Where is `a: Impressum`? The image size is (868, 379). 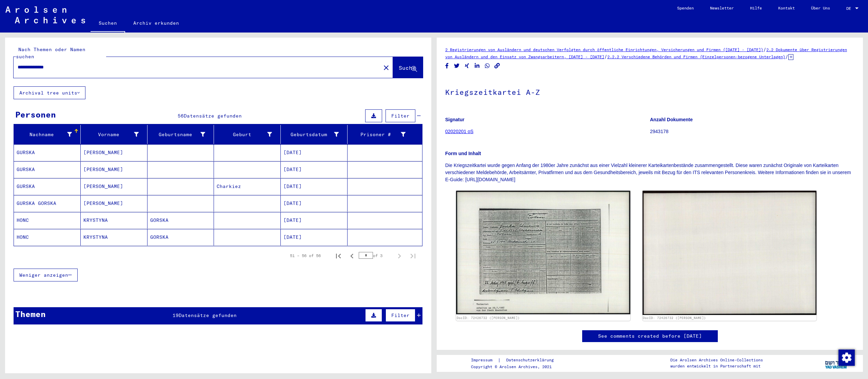
a: Impressum is located at coordinates (484, 360).